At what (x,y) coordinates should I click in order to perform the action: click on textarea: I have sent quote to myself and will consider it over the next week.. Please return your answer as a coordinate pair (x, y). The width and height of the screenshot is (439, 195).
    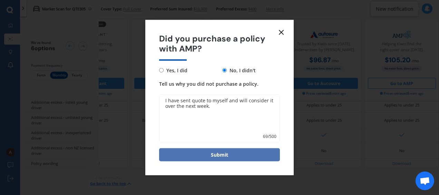
    Looking at the image, I should click on (219, 118).